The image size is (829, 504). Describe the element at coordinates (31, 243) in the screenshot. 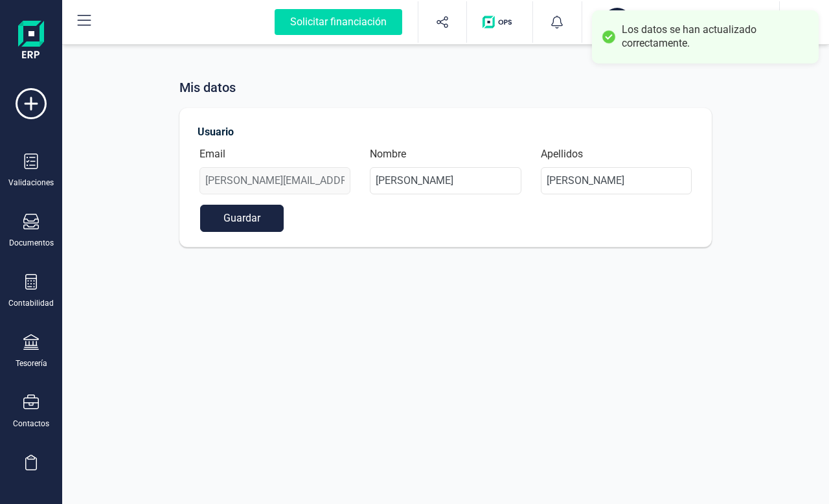

I see `div: Documentos` at that location.